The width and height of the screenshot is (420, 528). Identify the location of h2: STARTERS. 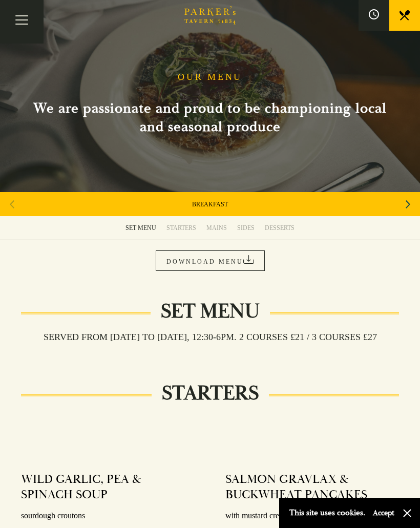
(210, 394).